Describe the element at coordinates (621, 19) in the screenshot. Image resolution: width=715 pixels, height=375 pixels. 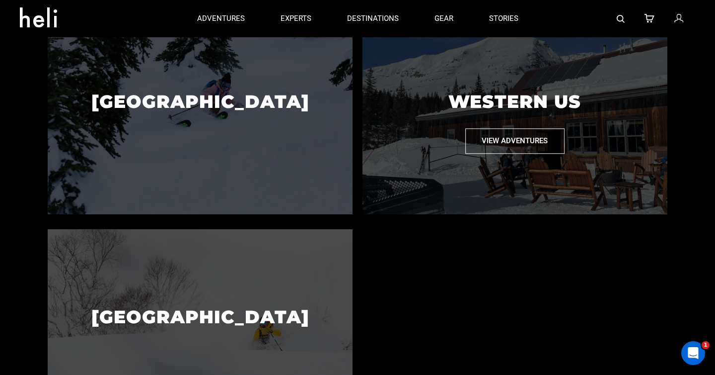
I see `img: search-bar-icon.svg` at that location.